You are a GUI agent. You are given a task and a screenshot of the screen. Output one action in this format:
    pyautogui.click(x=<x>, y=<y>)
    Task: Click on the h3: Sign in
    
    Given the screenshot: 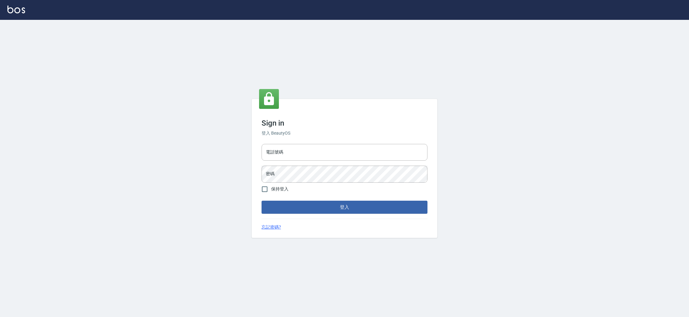 What is the action you would take?
    pyautogui.click(x=345, y=123)
    